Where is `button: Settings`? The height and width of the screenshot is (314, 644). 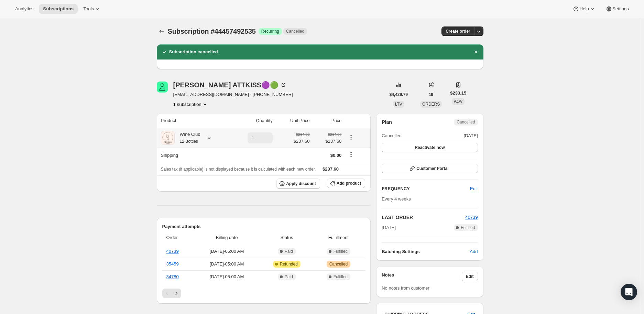
button: Settings is located at coordinates (617, 9).